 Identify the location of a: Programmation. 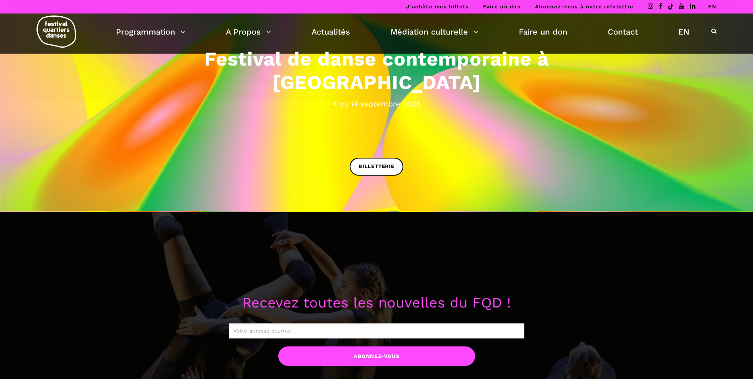
(150, 32).